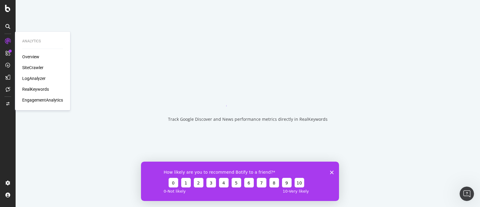 The width and height of the screenshot is (480, 207). What do you see at coordinates (83, 21) in the screenshot?
I see `button: 4` at bounding box center [83, 21].